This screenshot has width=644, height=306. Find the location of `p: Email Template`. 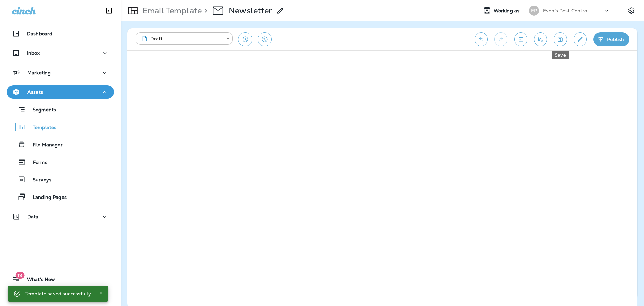

p: Email Template is located at coordinates (170, 11).